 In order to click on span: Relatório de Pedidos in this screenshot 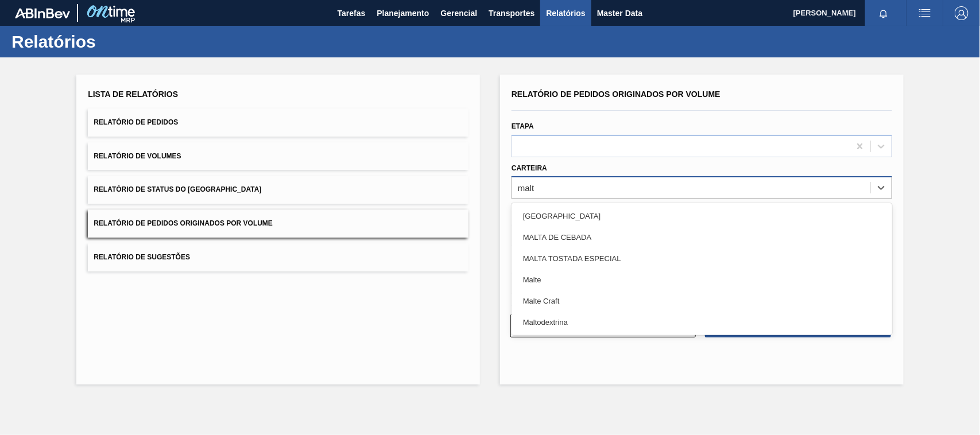, I will do `click(136, 122)`.